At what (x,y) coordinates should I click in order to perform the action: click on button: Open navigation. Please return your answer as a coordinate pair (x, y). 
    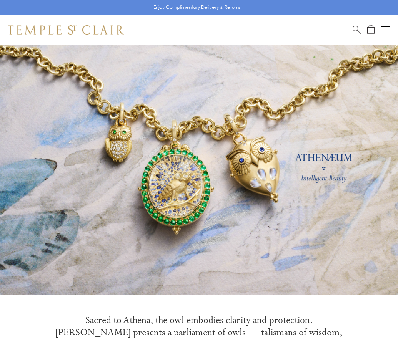
    Looking at the image, I should click on (385, 30).